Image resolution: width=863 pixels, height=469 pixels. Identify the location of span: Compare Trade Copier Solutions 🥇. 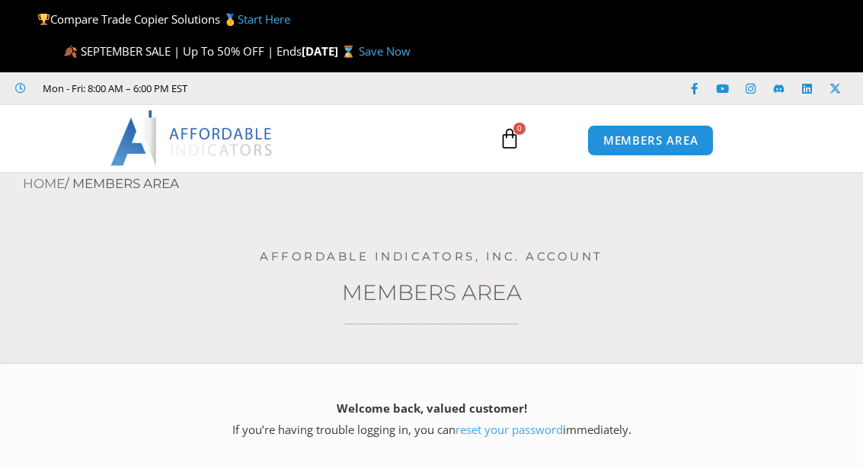
(164, 19).